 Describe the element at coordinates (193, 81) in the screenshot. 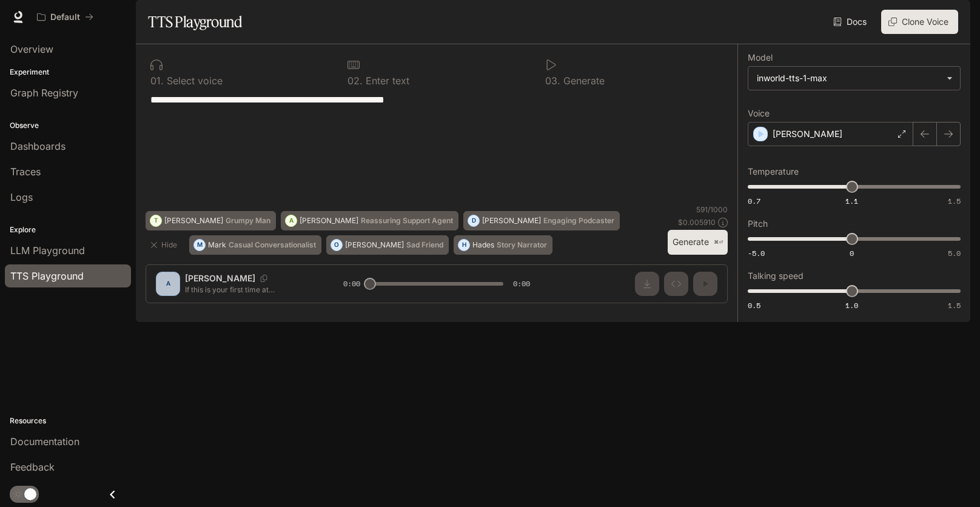

I see `p: Select voice` at that location.